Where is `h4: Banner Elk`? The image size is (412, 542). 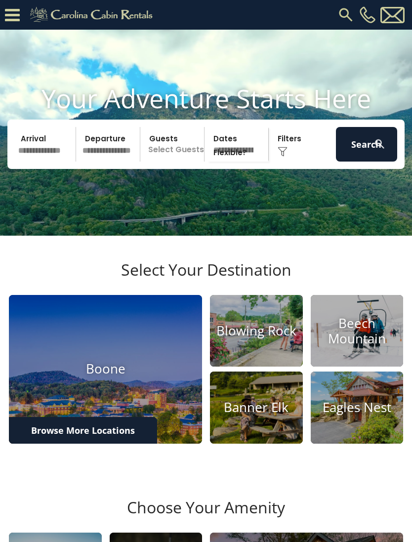 h4: Banner Elk is located at coordinates (256, 407).